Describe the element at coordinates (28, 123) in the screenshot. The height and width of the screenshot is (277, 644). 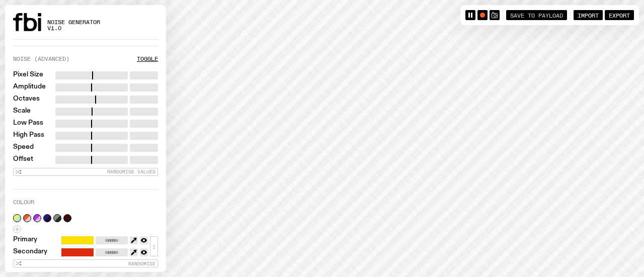
I see `label: Low Pass` at that location.